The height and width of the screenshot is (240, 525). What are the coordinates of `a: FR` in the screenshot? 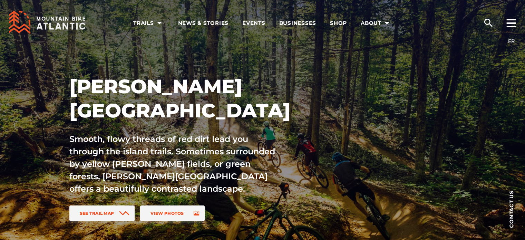 It's located at (511, 41).